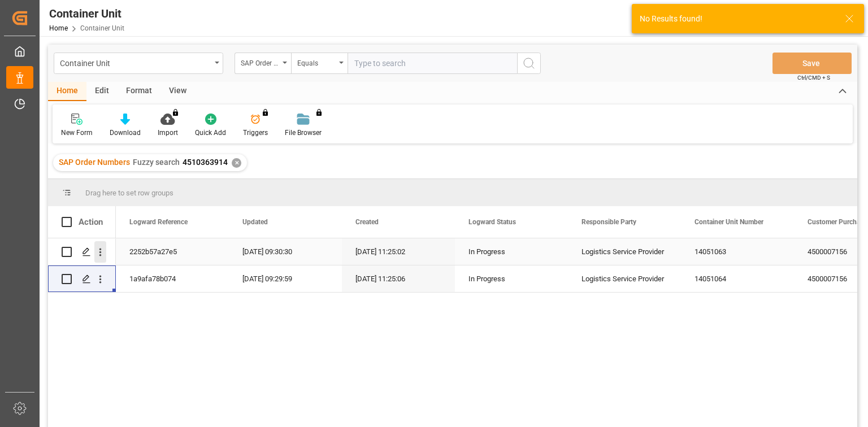 Image resolution: width=868 pixels, height=427 pixels. What do you see at coordinates (210, 133) in the screenshot?
I see `div: Quick Add` at bounding box center [210, 133].